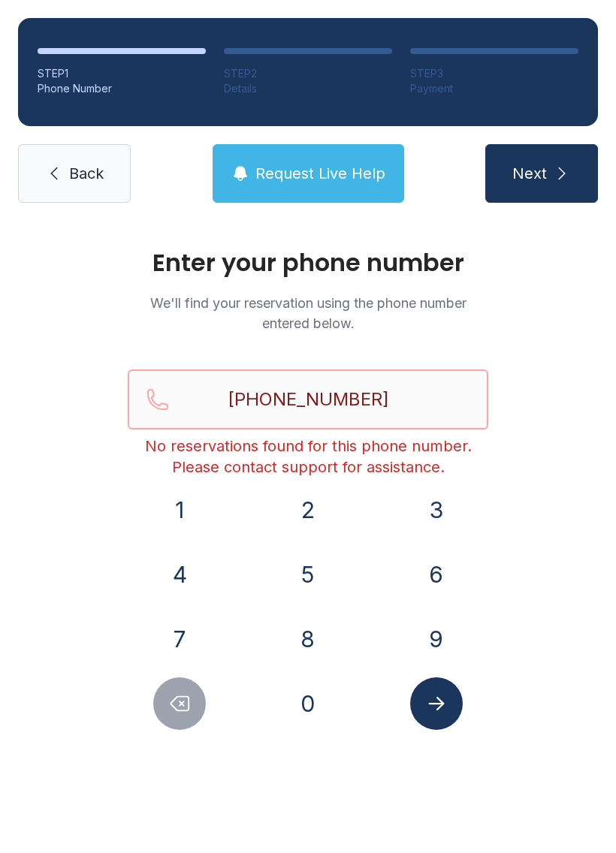  Describe the element at coordinates (180, 704) in the screenshot. I see `button: Delete number` at that location.